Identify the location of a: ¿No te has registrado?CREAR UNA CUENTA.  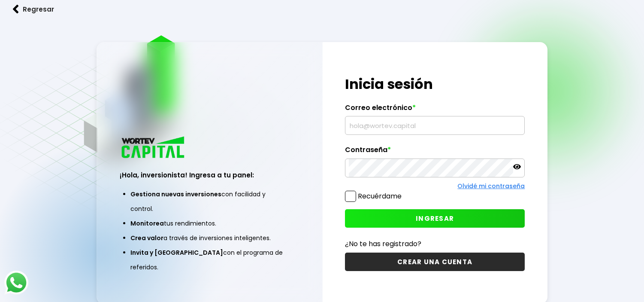
(435, 254).